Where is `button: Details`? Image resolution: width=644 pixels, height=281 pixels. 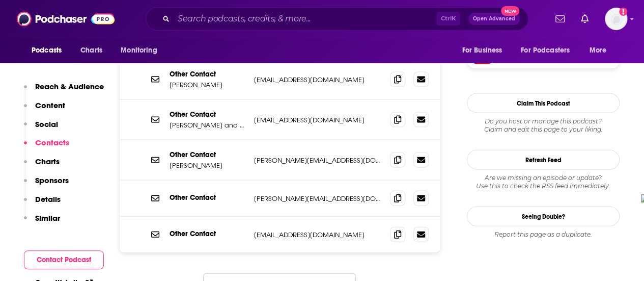 button: Details is located at coordinates (43, 204).